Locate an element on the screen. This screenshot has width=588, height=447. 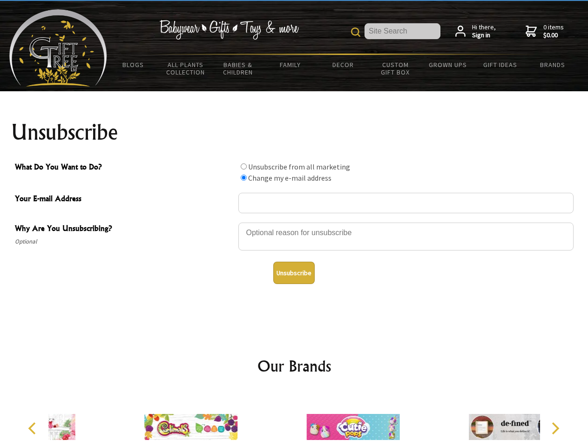
a: Hi there,Sign in is located at coordinates (476, 31).